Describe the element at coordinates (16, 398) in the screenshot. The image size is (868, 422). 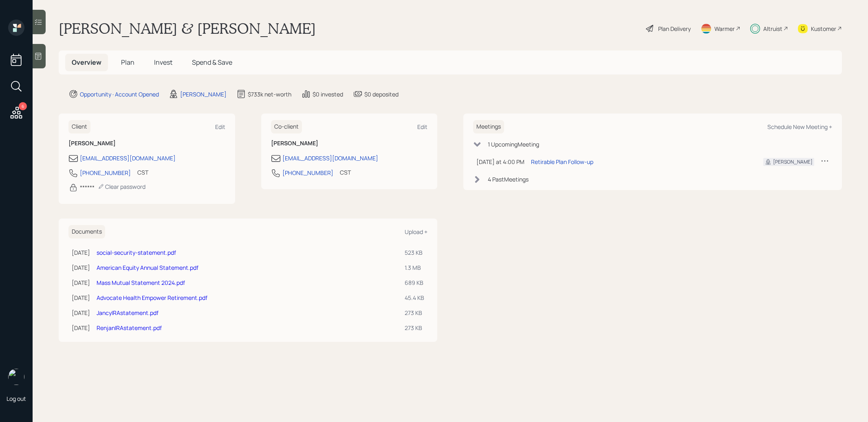
I see `div: Log out` at that location.